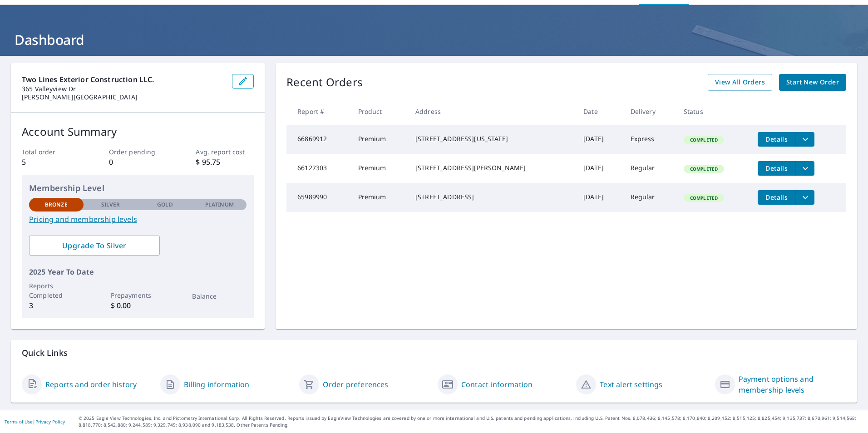 Image resolution: width=868 pixels, height=433 pixels. I want to click on p: 0, so click(138, 162).